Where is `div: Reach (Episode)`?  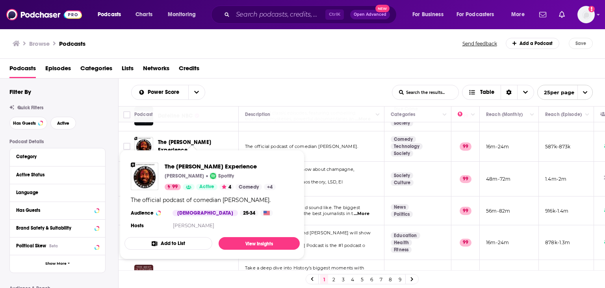
div: Reach (Episode) is located at coordinates (564, 114).